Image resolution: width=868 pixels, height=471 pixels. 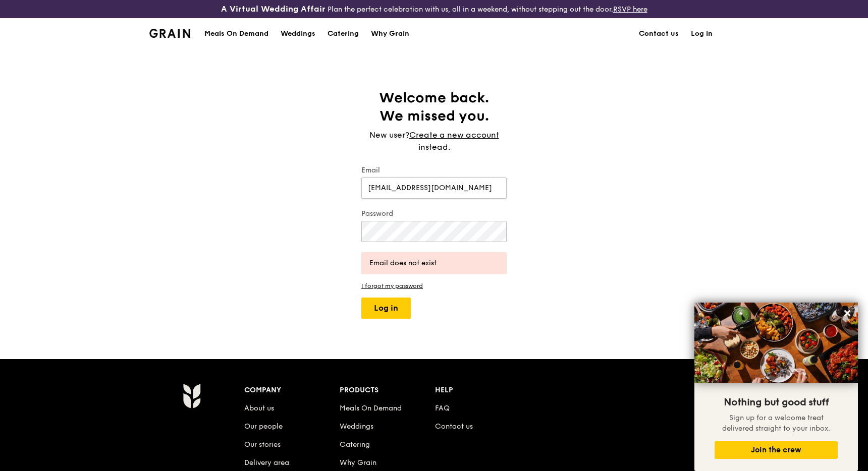 What do you see at coordinates (387, 391) in the screenshot?
I see `div: Products` at bounding box center [387, 391].